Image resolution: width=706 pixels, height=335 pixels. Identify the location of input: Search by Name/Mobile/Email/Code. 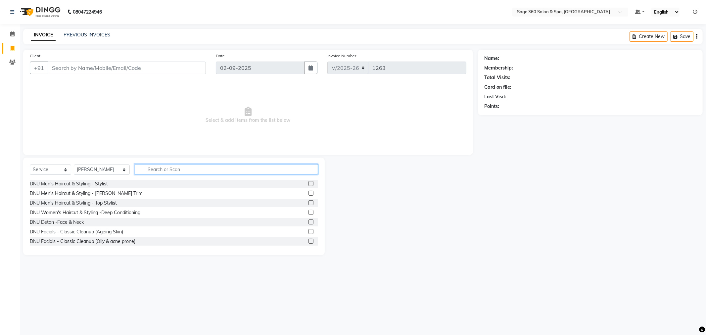
(127, 68).